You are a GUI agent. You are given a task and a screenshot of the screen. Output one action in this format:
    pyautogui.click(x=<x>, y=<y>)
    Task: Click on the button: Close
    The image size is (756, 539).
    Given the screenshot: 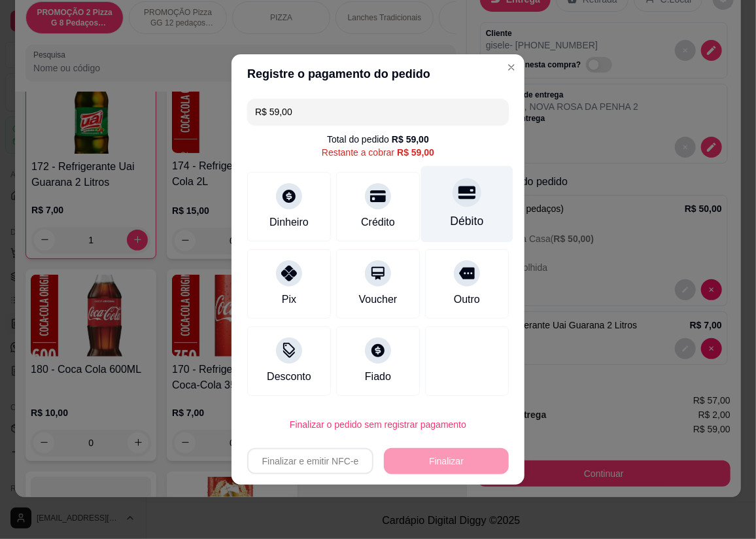 What is the action you would take?
    pyautogui.click(x=511, y=67)
    